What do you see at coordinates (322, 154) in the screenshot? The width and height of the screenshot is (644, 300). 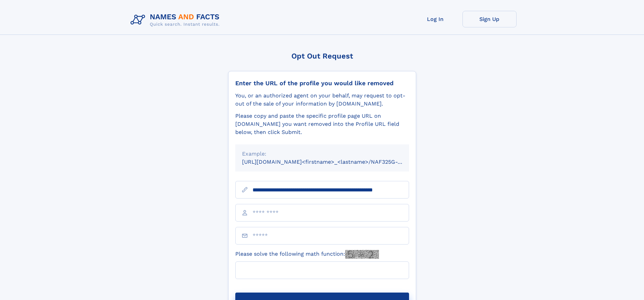 I see `div: Example:` at bounding box center [322, 154].